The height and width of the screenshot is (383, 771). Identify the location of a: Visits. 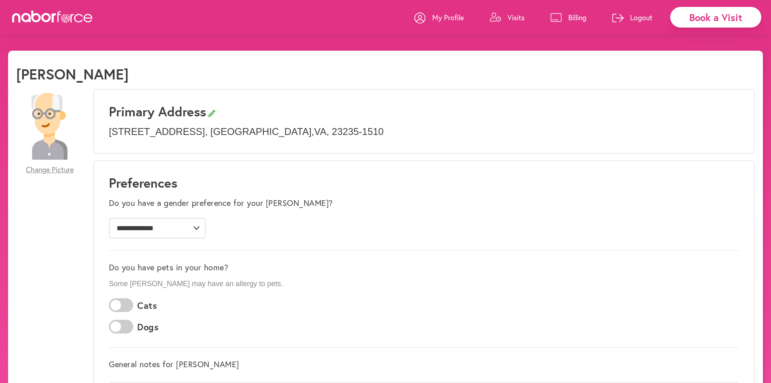
(507, 17).